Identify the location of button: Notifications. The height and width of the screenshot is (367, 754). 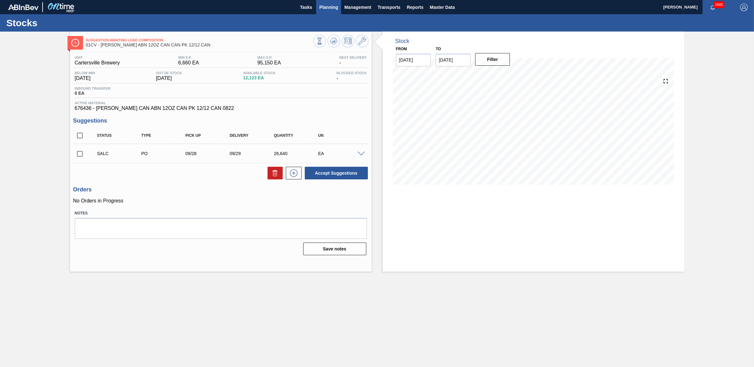
(713, 7).